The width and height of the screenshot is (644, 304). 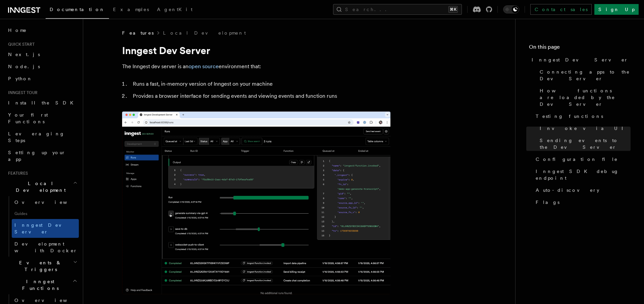 I want to click on span: Inngest Functions, so click(x=39, y=285).